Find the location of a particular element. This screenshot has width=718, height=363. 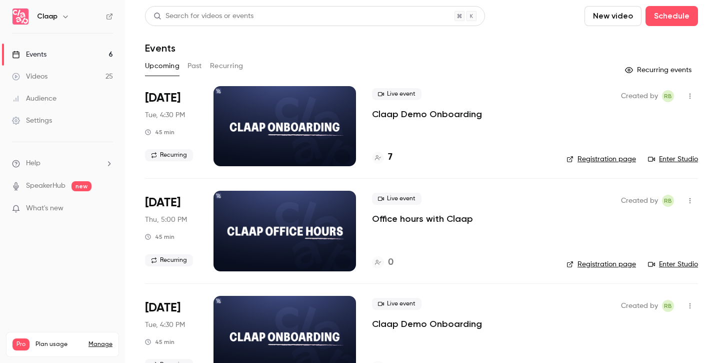

div: Audience is located at coordinates (34, 99).